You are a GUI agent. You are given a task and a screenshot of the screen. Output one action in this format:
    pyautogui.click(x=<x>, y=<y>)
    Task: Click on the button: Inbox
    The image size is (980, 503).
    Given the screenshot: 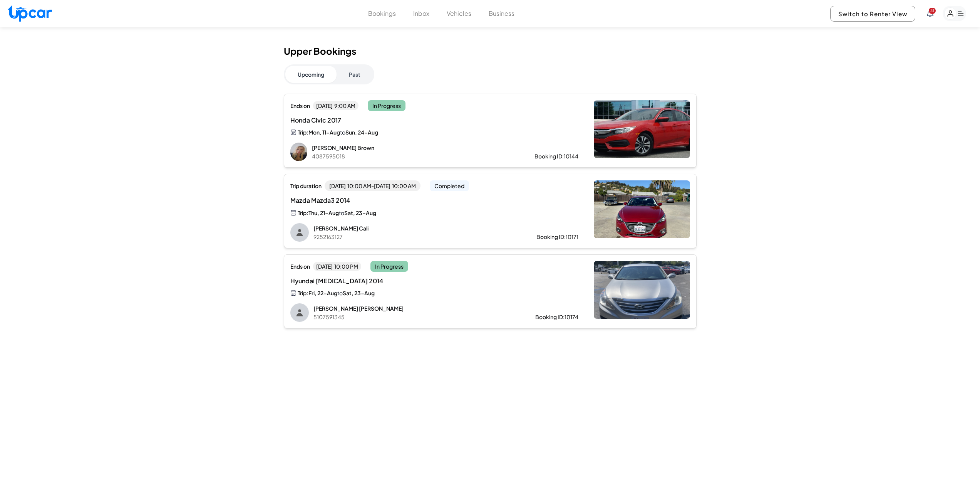 What is the action you would take?
    pyautogui.click(x=421, y=13)
    